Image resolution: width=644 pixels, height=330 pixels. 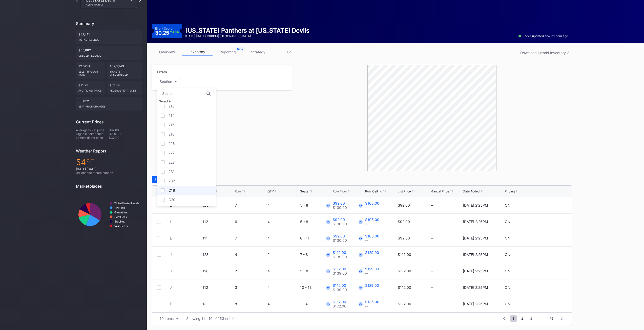 I want to click on div: C18, so click(x=172, y=190).